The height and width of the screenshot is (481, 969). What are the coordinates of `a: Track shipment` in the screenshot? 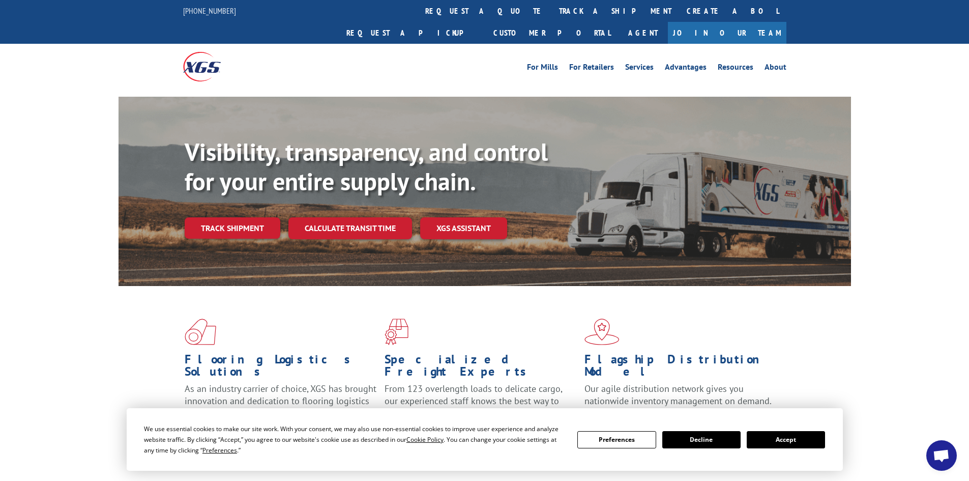 It's located at (232, 228).